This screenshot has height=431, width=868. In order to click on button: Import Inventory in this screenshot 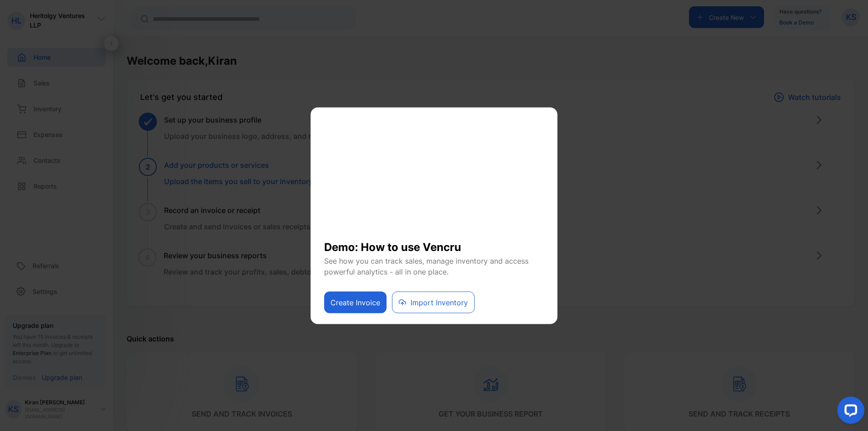, I will do `click(433, 302)`.